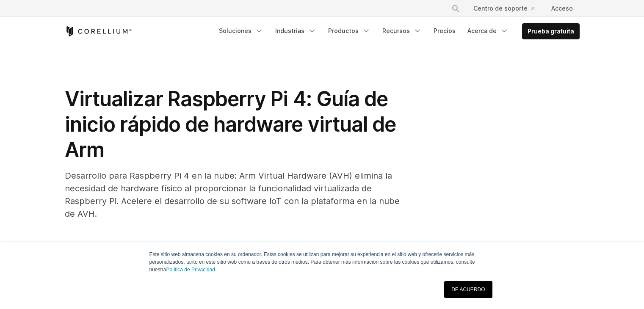 Image resolution: width=644 pixels, height=309 pixels. What do you see at coordinates (98, 31) in the screenshot?
I see `a: Inicio de Corellium` at bounding box center [98, 31].